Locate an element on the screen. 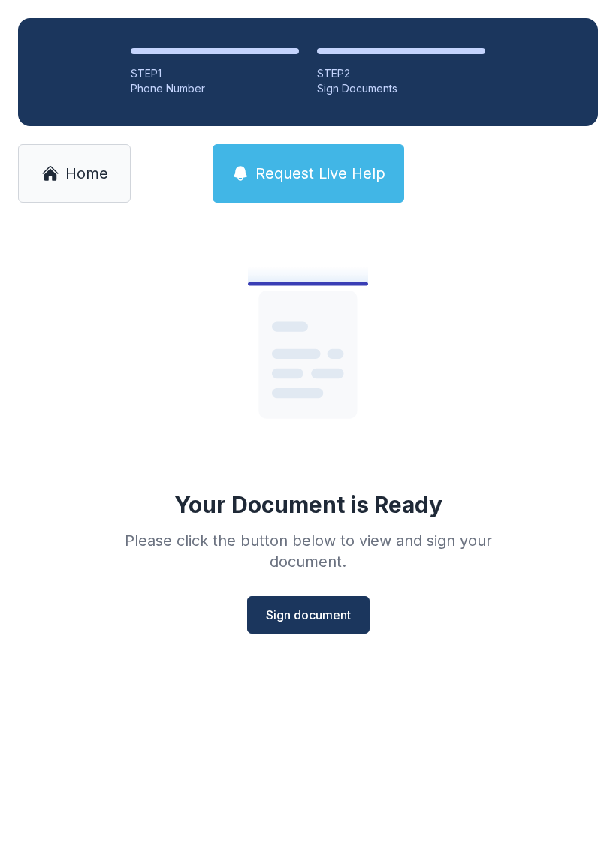 The height and width of the screenshot is (853, 616). div: Your Document is Ready is located at coordinates (308, 505).